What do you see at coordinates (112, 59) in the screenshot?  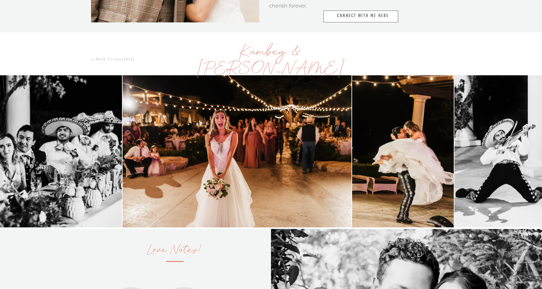 I see `h1: << back to galleries` at bounding box center [112, 59].